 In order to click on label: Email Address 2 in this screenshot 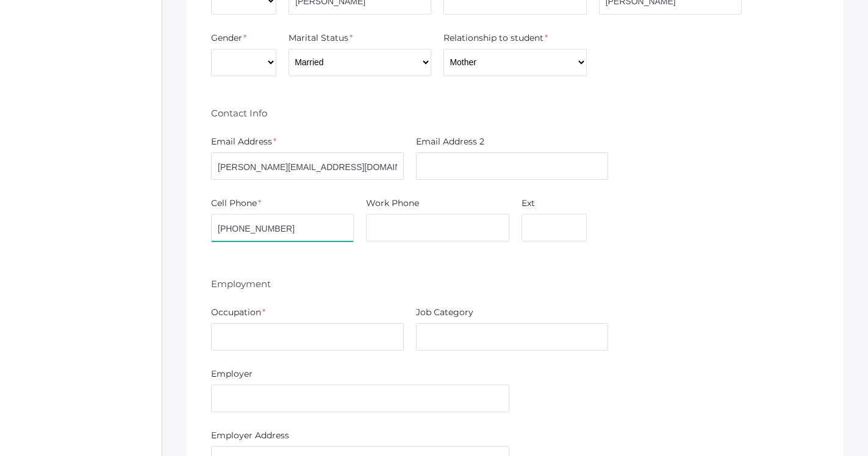, I will do `click(450, 142)`.